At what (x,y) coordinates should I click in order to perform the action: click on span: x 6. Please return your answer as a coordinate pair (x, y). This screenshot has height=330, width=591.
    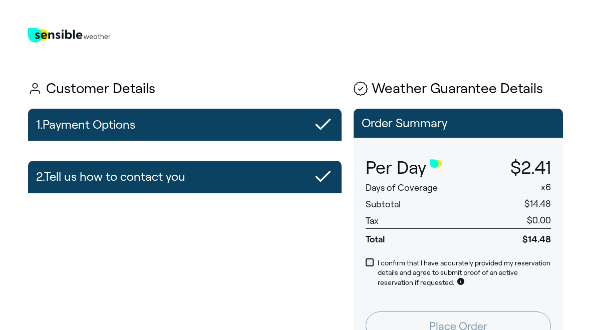
    Looking at the image, I should click on (546, 187).